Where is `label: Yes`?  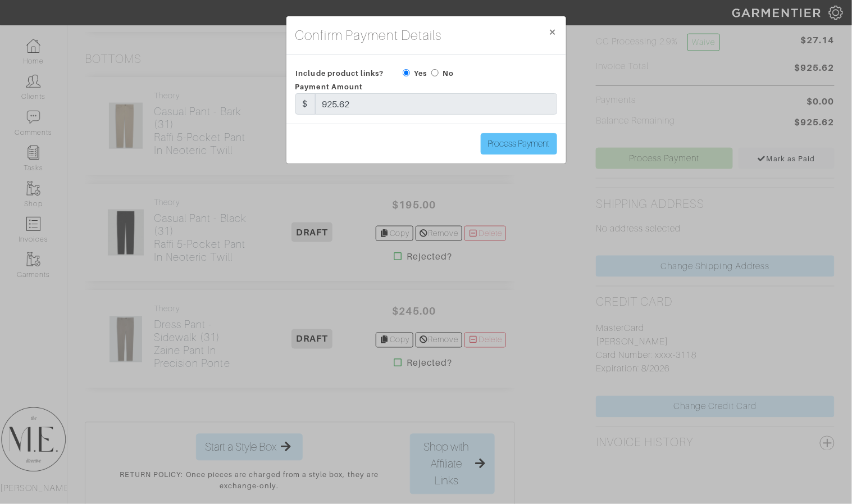 label: Yes is located at coordinates (420, 73).